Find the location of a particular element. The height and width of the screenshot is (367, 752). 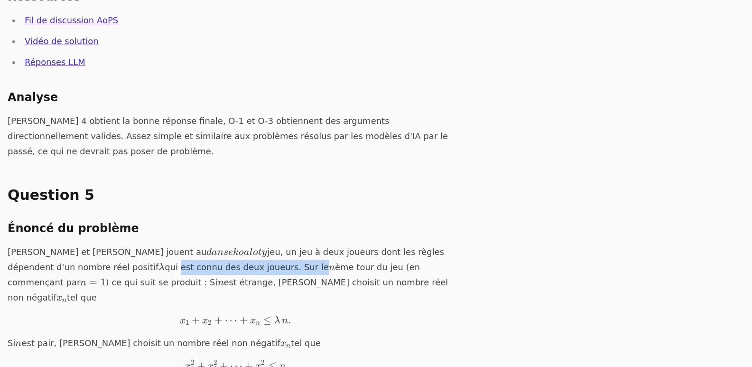

font: a is located at coordinates (247, 252).